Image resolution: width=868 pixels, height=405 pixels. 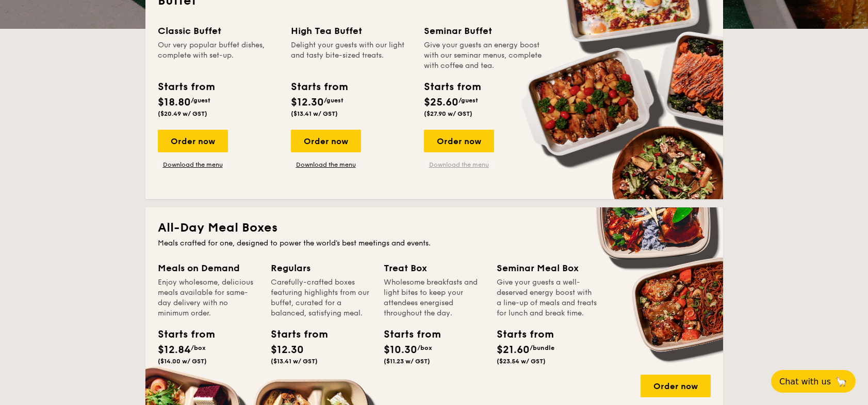 What do you see at coordinates (484, 31) in the screenshot?
I see `div: Seminar Buffet` at bounding box center [484, 31].